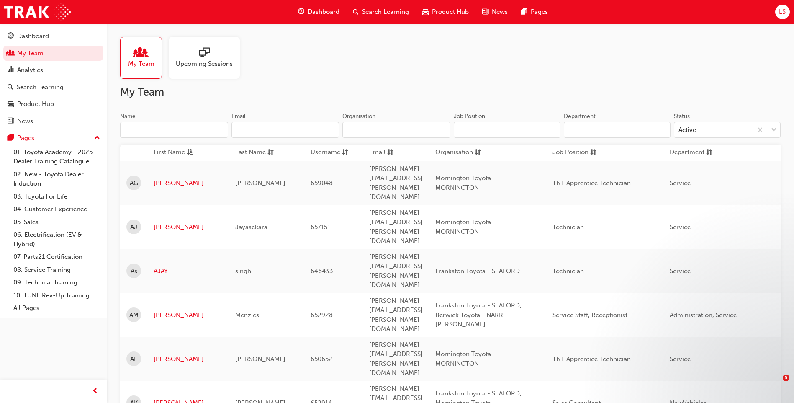  I want to click on span: My Team, so click(141, 64).